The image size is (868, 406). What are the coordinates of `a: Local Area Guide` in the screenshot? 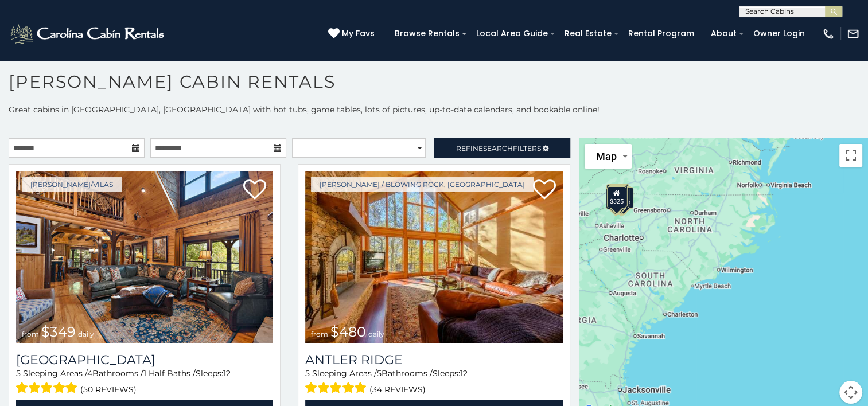 It's located at (512, 33).